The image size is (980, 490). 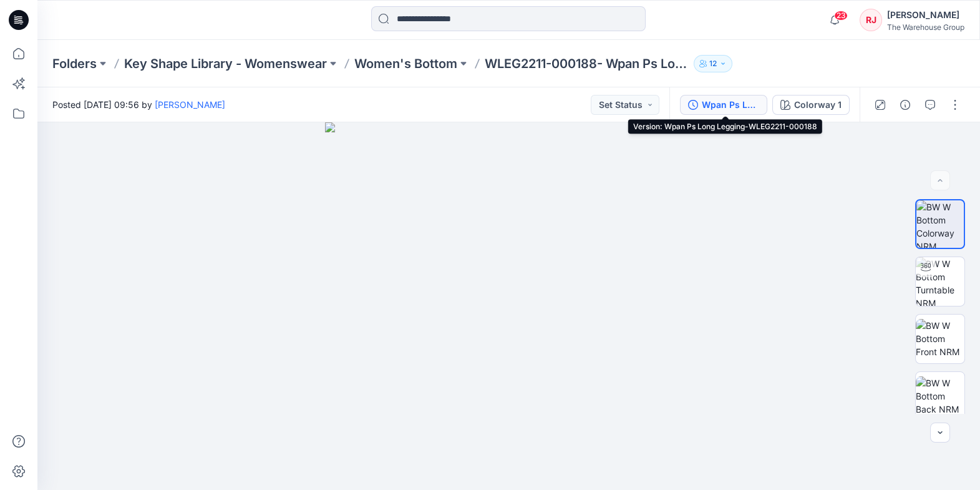 What do you see at coordinates (713, 64) in the screenshot?
I see `p: 12` at bounding box center [713, 64].